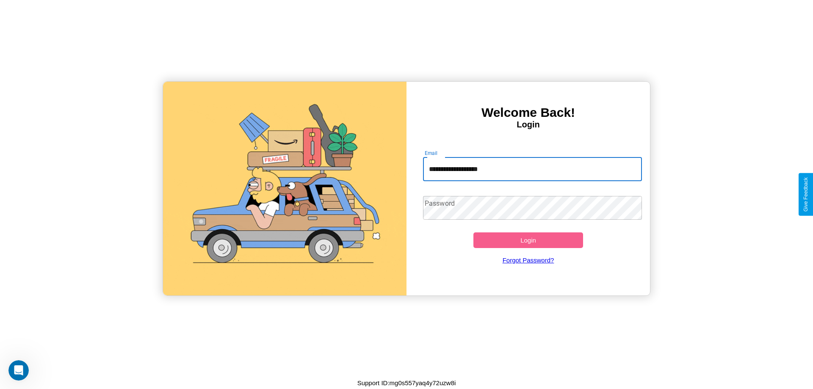 The height and width of the screenshot is (389, 813). What do you see at coordinates (805, 194) in the screenshot?
I see `div: Give Feedback` at bounding box center [805, 194].